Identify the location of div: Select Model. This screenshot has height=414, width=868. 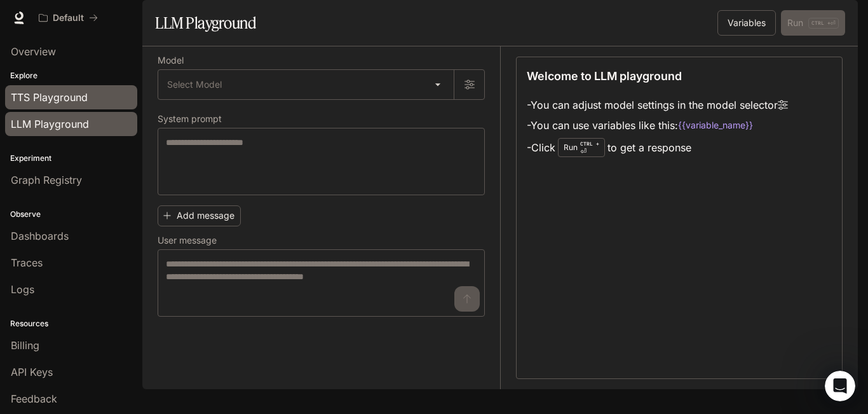
(305, 84).